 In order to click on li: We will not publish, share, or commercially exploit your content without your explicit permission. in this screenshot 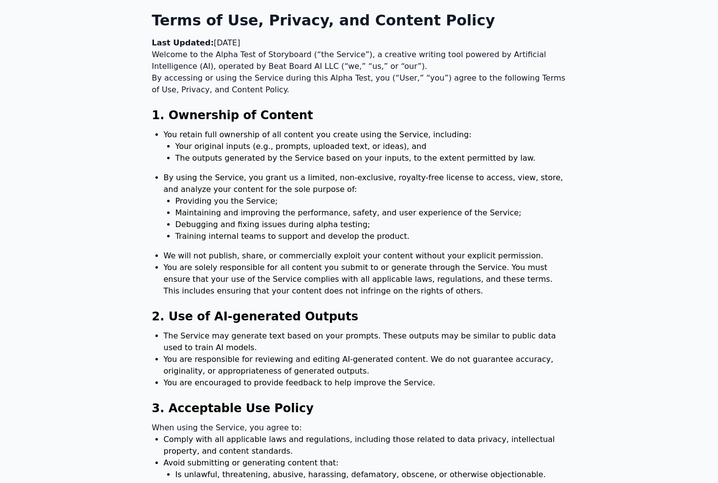, I will do `click(365, 256)`.